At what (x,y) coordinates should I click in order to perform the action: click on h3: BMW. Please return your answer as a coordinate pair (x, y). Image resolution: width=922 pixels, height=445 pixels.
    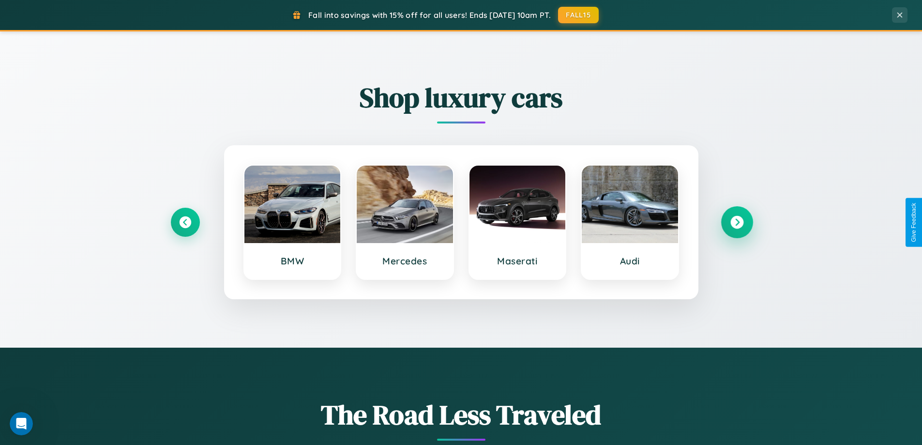
    Looking at the image, I should click on (292, 261).